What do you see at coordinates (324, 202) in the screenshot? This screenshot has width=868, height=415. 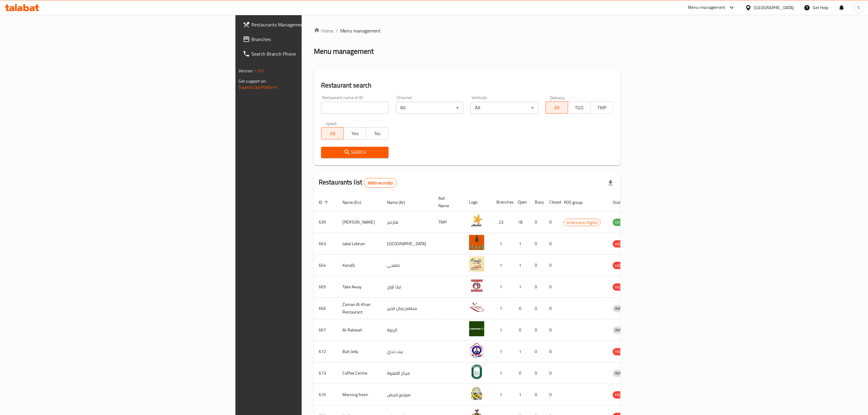 I see `span: ID` at bounding box center [324, 202].